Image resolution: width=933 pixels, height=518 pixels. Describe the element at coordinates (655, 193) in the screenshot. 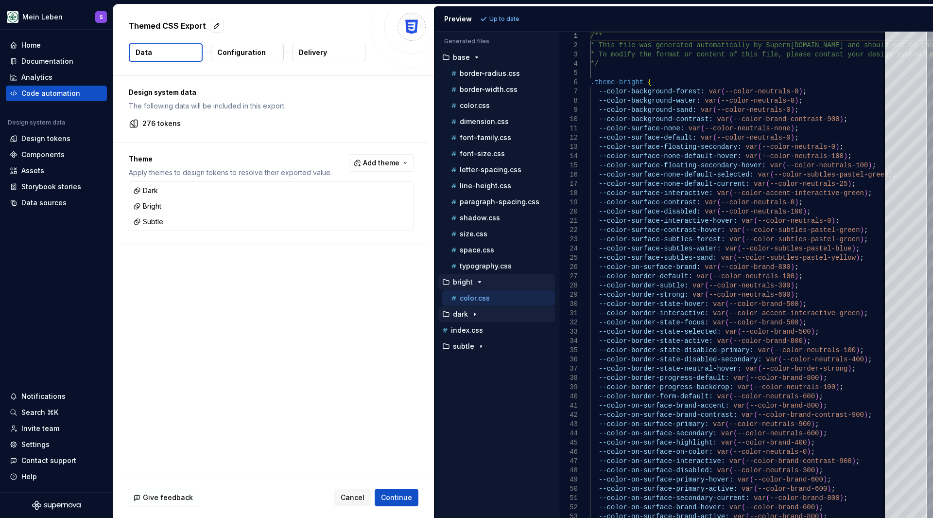

I see `span: --color-surface-interactive:` at that location.